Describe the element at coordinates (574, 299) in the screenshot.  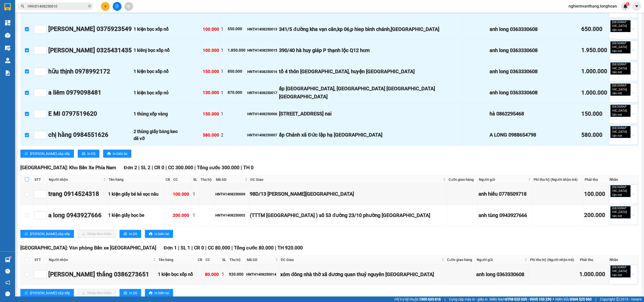
I see `span: Miền Bắc` at that location.